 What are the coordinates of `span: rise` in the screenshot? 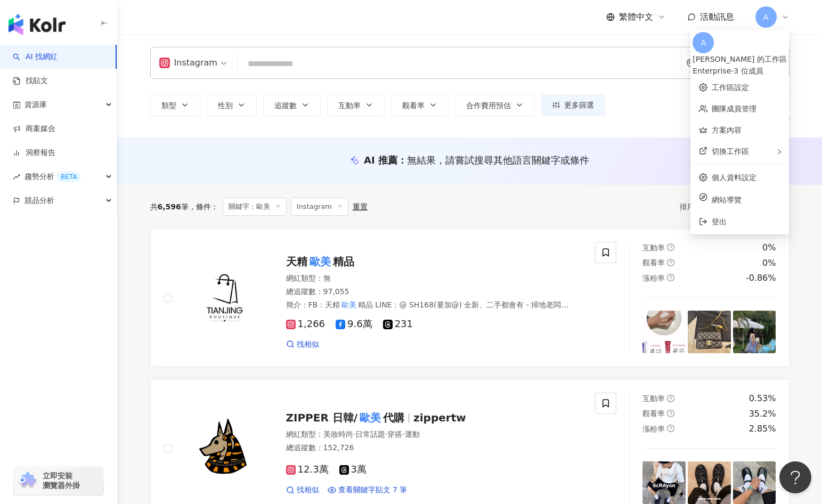 It's located at (17, 176).